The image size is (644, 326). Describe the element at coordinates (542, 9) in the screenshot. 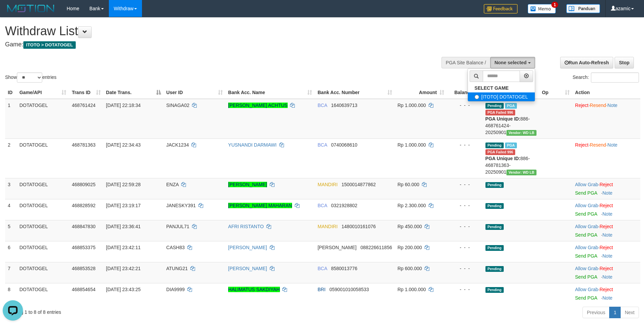

I see `img: Button%20Memo.svg` at that location.